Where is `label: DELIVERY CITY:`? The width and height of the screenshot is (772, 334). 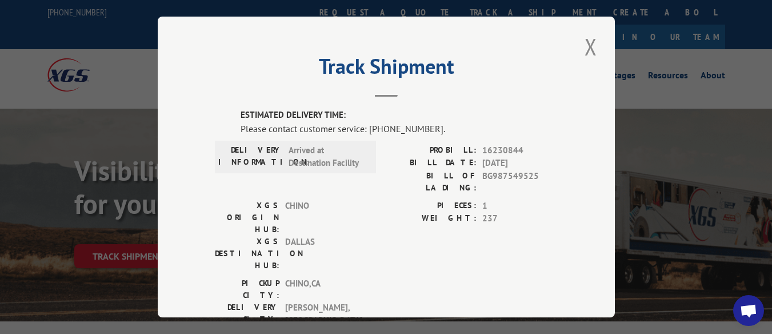 label: DELIVERY CITY: is located at coordinates (247, 314).